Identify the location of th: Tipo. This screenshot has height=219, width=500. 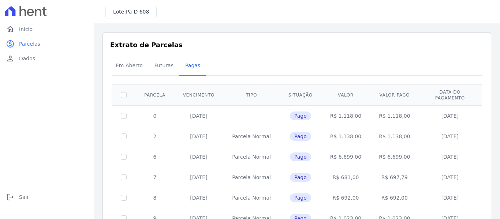
(252, 95).